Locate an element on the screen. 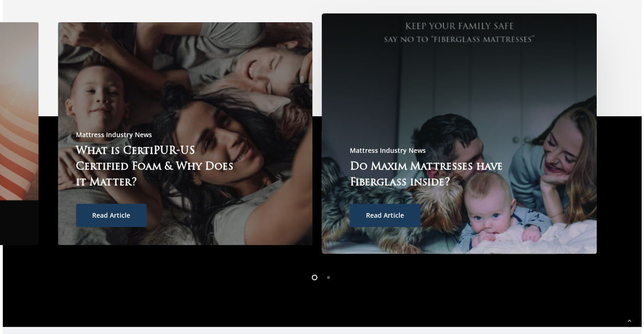 The width and height of the screenshot is (644, 334). li: Page dot 1 is located at coordinates (315, 277).